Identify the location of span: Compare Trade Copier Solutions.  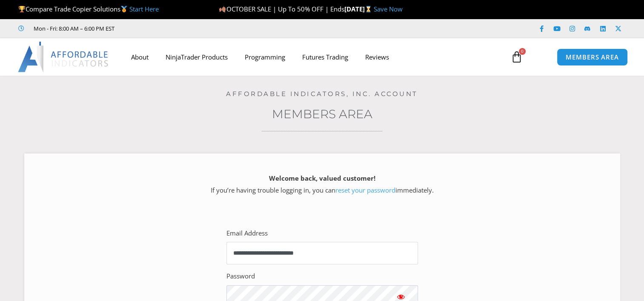
(88, 9).